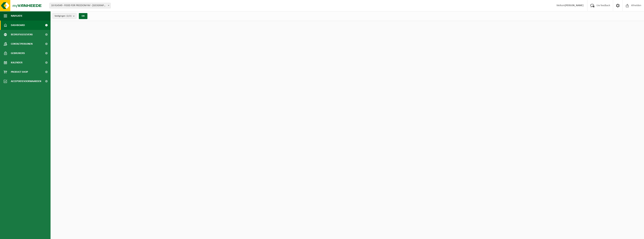 This screenshot has width=644, height=239. I want to click on count: (2/2), so click(69, 16).